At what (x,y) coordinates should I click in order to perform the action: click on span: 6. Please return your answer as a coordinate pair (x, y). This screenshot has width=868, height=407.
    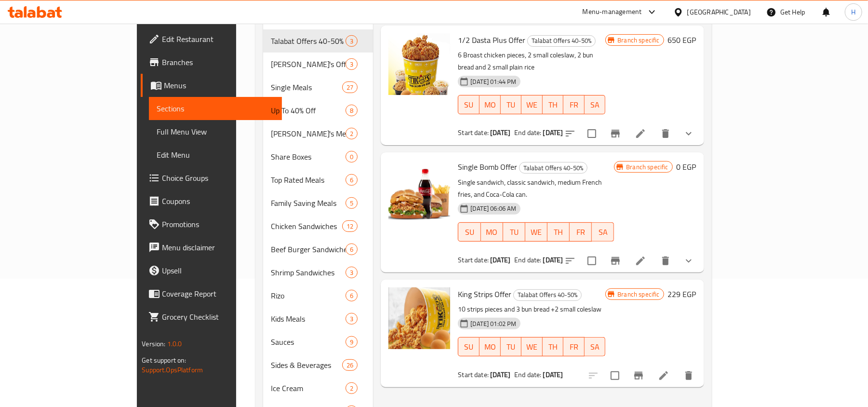
    Looking at the image, I should click on (352, 296).